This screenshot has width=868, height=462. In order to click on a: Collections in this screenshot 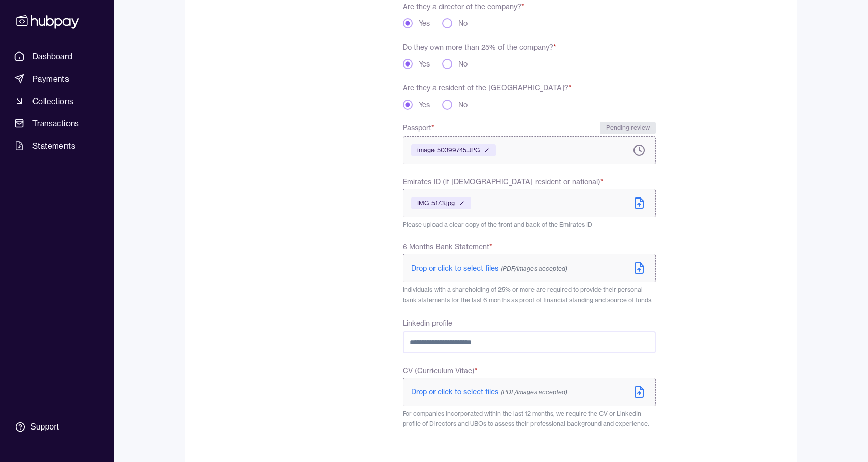, I will do `click(57, 101)`.